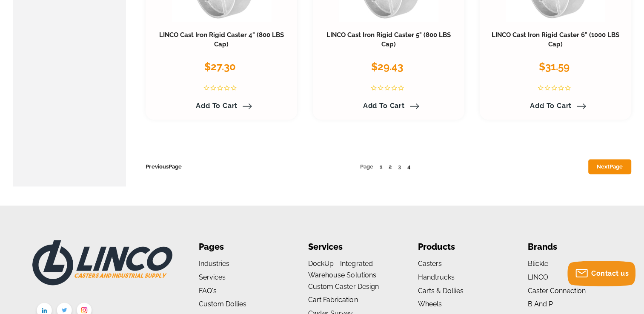  I want to click on a: LINCO Cast Iron Rigid Caster 6" (1000 LBS Cap), so click(555, 39).